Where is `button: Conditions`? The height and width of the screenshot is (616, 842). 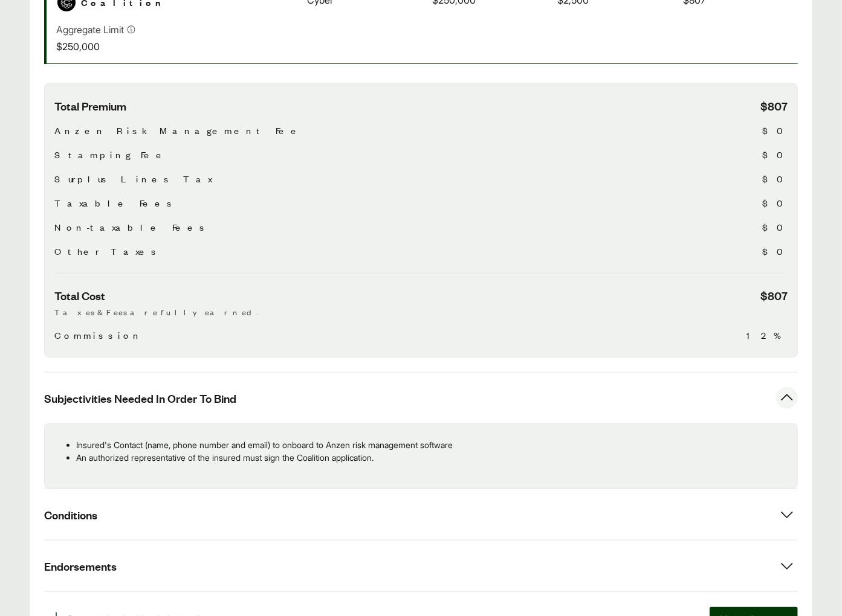
button: Conditions is located at coordinates (421, 515).